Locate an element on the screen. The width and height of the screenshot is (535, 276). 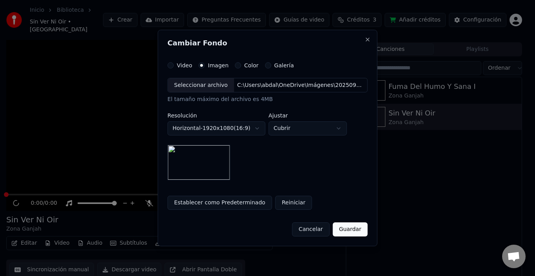
div: El tamaño máximo del archivo es 4MB is located at coordinates (267, 100).